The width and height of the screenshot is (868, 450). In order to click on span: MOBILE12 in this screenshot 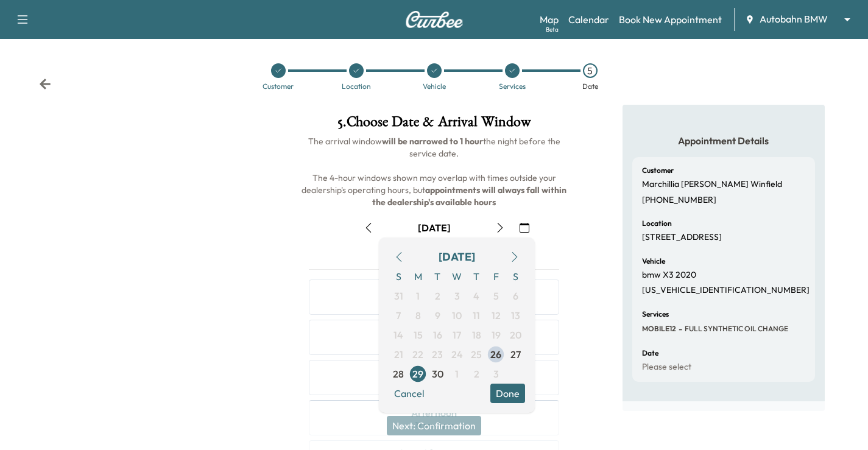, I will do `click(659, 329)`.